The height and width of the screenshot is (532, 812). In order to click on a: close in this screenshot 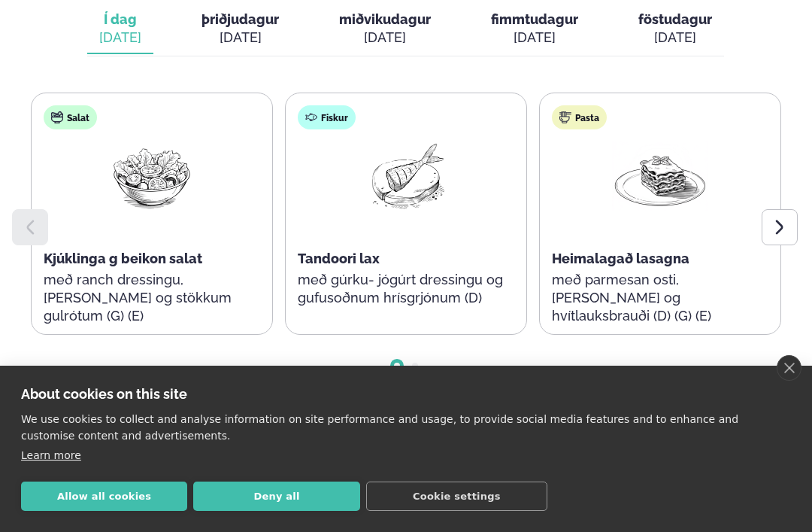, I will do `click(789, 368)`.